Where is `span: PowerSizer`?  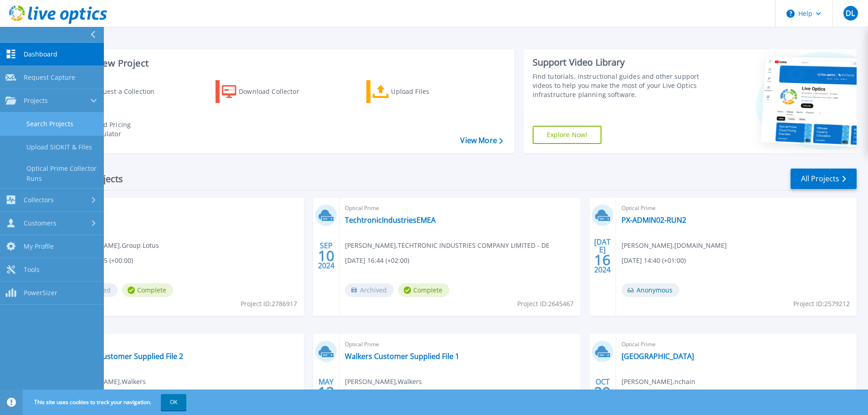 span: PowerSizer is located at coordinates (41, 293).